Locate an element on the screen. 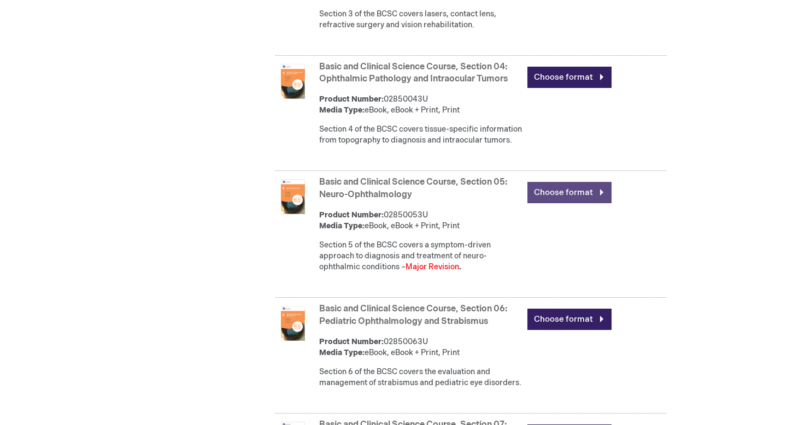  div: Section 5 of the BCSC covers a symptom-driven approach to diagnosis and treatment of neuro-ophtha... is located at coordinates (420, 256).